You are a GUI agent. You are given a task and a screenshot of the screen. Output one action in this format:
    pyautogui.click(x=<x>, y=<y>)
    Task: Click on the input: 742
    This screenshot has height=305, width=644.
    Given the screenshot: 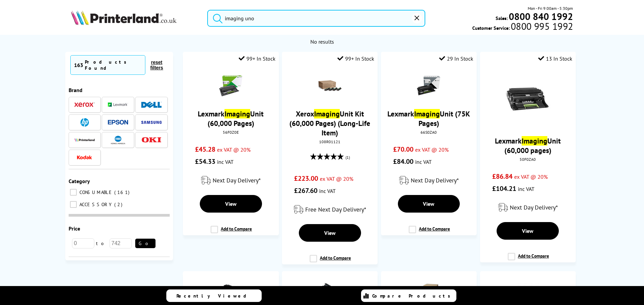 What is the action you would take?
    pyautogui.click(x=121, y=243)
    